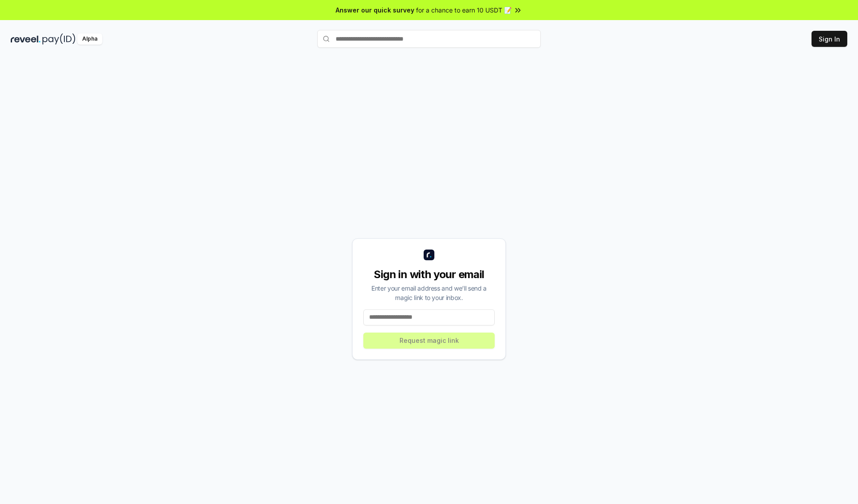  Describe the element at coordinates (829, 39) in the screenshot. I see `button: Sign In` at that location.